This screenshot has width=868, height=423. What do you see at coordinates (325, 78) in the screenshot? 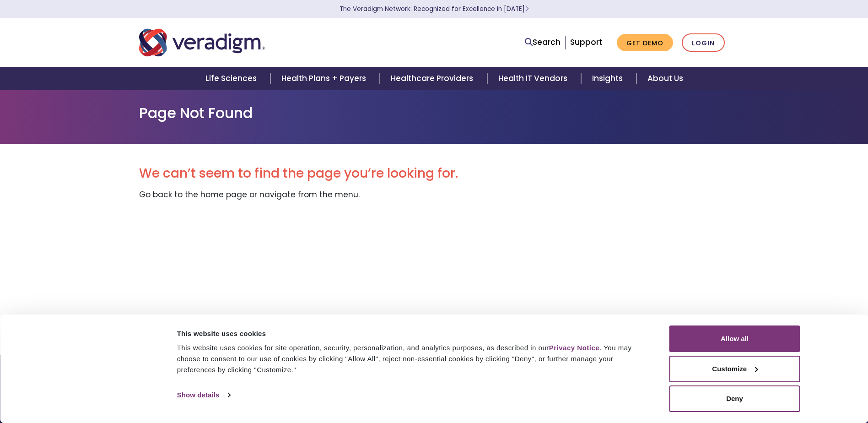
I see `a: Health Plans + Payers` at bounding box center [325, 78].